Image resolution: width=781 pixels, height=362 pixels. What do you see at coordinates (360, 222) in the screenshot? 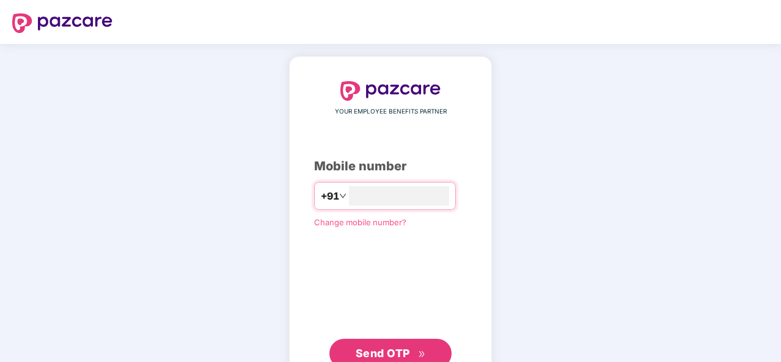
I see `span: Change mobile number?` at bounding box center [360, 222].